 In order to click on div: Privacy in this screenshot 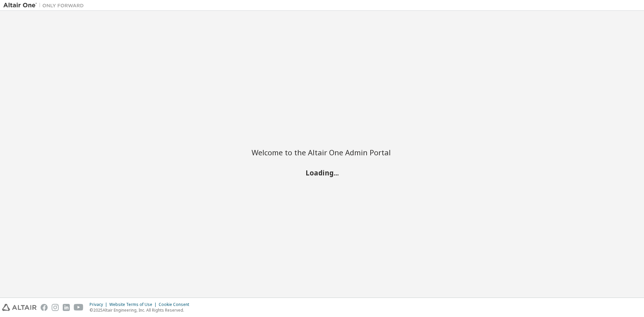, I will do `click(99, 305)`.